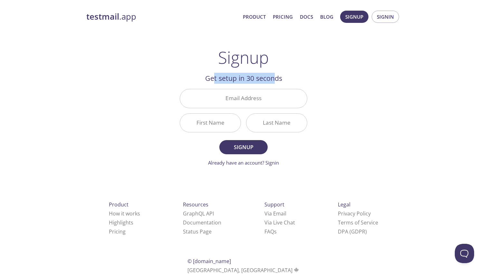 This screenshot has width=487, height=276. What do you see at coordinates (121, 222) in the screenshot?
I see `a: Highlights` at bounding box center [121, 222].